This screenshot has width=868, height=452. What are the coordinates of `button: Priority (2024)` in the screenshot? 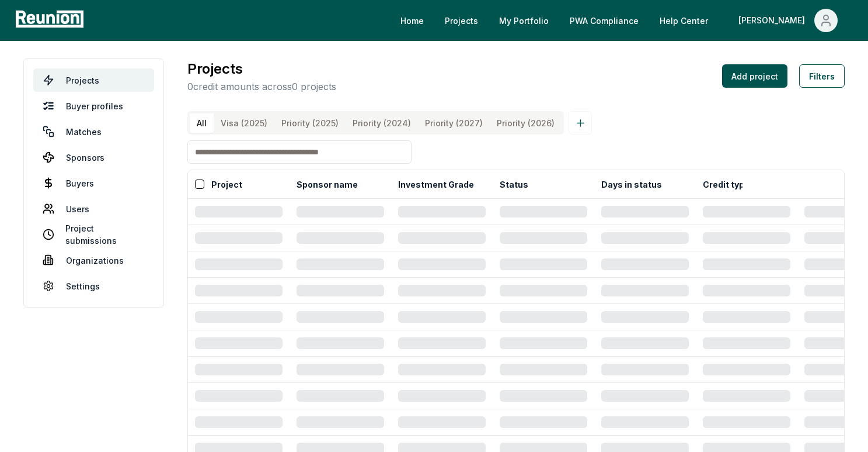 It's located at (382, 122).